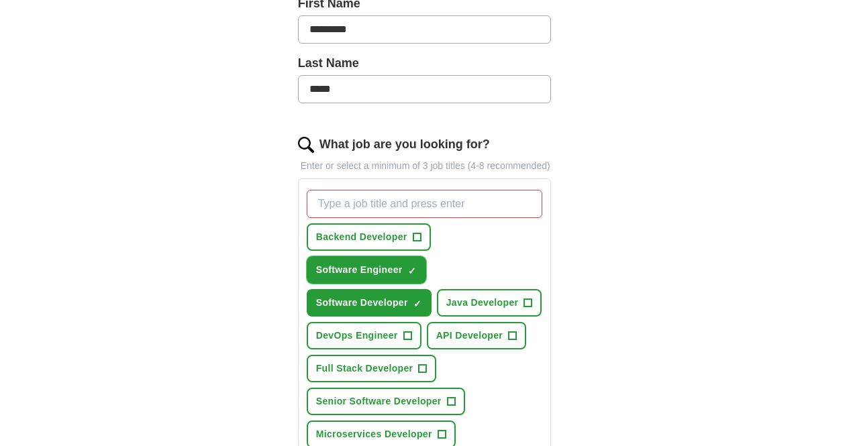  What do you see at coordinates (379, 402) in the screenshot?
I see `span: Senior Software Developer` at bounding box center [379, 402].